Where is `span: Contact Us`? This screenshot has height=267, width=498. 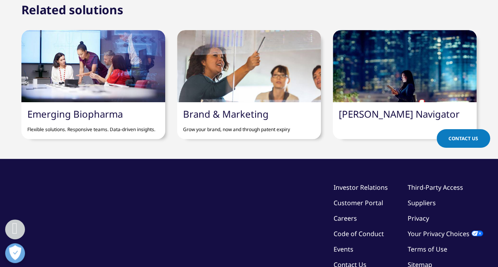 span: Contact Us is located at coordinates (463, 138).